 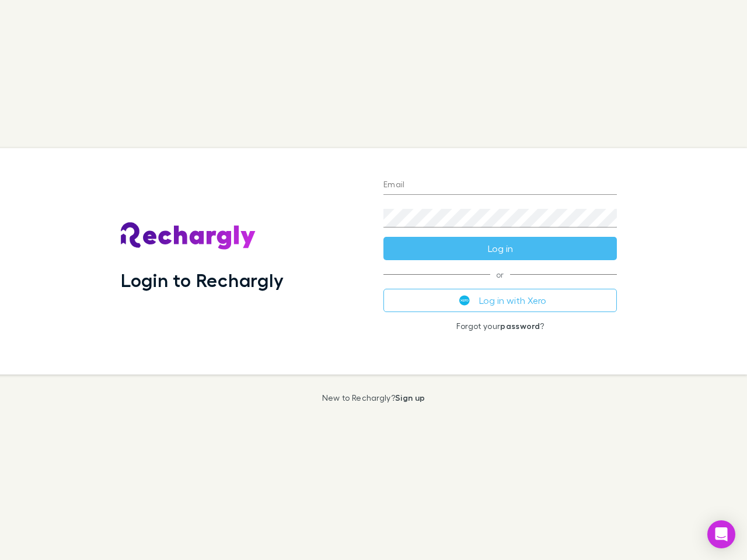 What do you see at coordinates (500, 326) in the screenshot?
I see `p: Forgot your ?` at bounding box center [500, 326].